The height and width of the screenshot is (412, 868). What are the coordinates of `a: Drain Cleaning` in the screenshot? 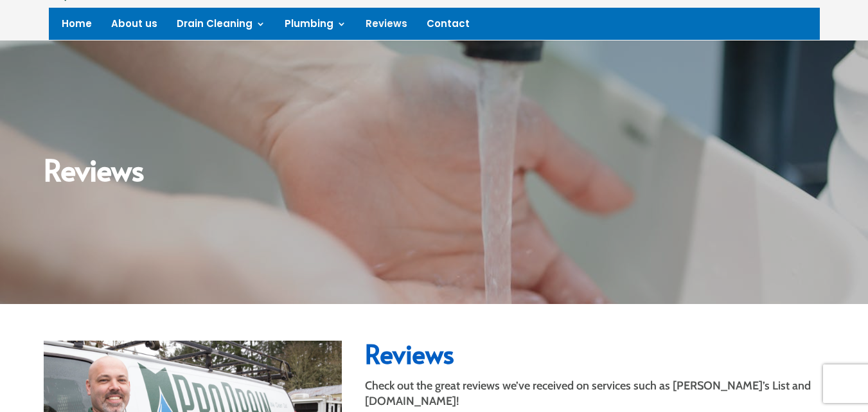 It's located at (221, 27).